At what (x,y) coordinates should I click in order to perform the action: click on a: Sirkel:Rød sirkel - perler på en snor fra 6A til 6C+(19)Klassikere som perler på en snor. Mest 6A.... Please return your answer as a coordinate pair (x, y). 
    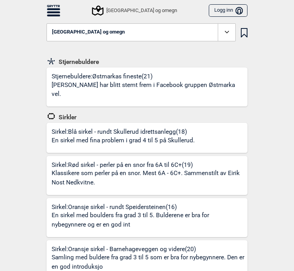
    Looking at the image, I should click on (147, 176).